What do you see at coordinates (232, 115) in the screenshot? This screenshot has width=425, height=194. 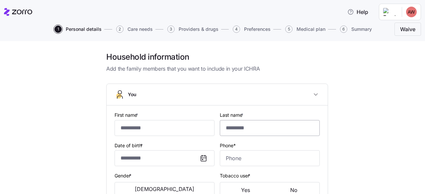 I see `label: Last name` at bounding box center [232, 115].